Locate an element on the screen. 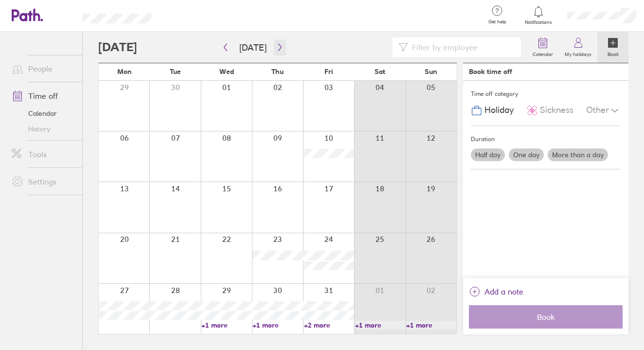  label: One day is located at coordinates (527, 155).